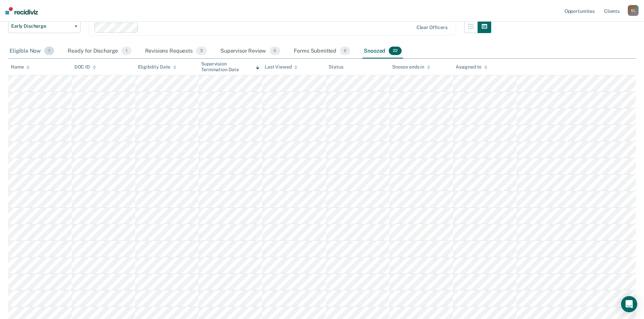  Describe the element at coordinates (202, 51) in the screenshot. I see `span: 3` at that location.